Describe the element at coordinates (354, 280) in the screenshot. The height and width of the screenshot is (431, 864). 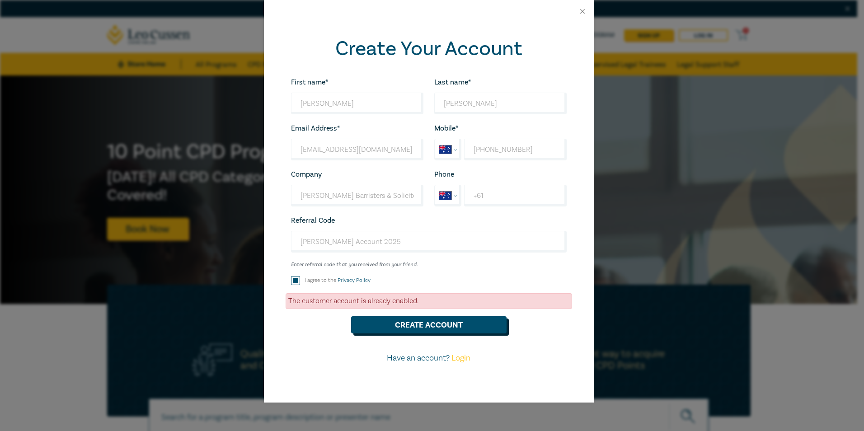
I see `a: Privacy Policy` at that location.